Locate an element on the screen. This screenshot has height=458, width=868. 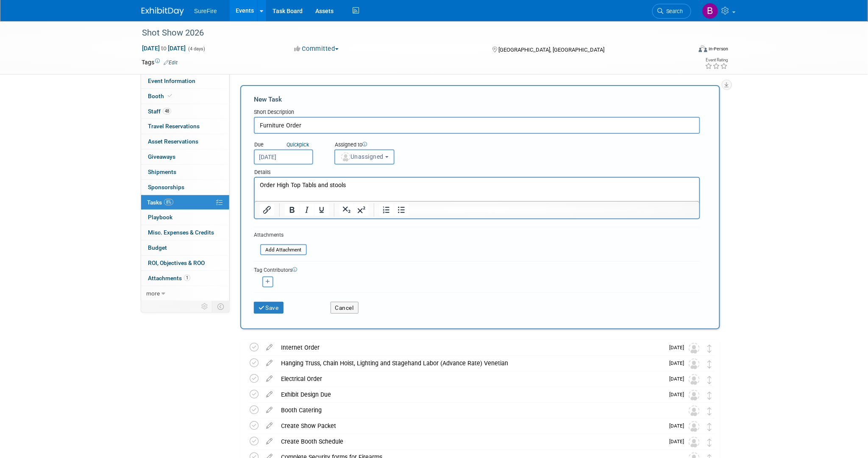
input: Due Date is located at coordinates (284, 157).